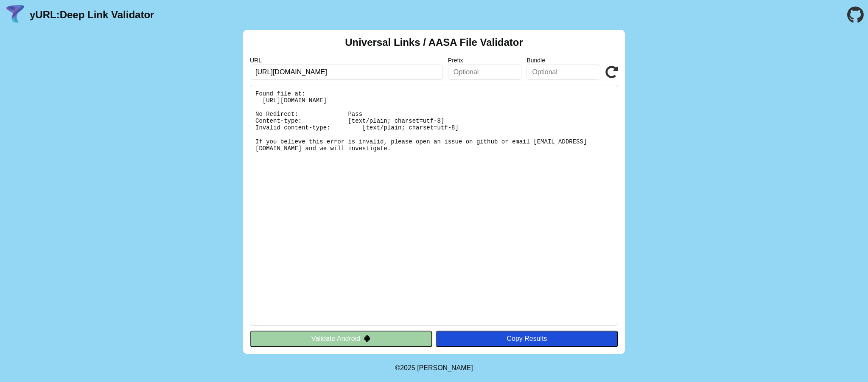  Describe the element at coordinates (527, 339) in the screenshot. I see `button: Copy Results` at that location.